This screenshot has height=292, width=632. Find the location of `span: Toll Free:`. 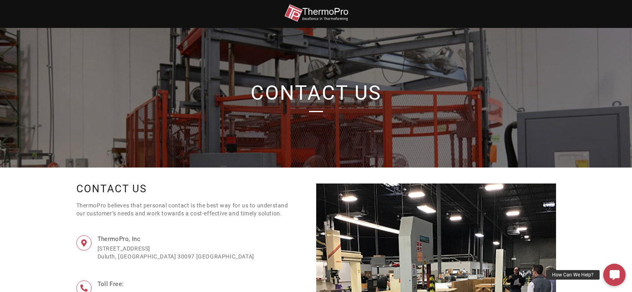

span: Toll Free: is located at coordinates (111, 284).